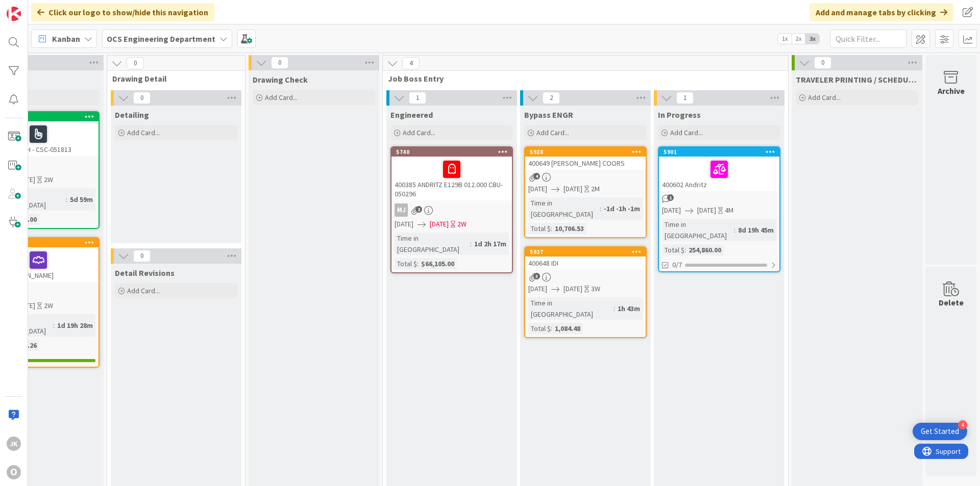 This screenshot has height=486, width=980. I want to click on span: Detail Revisions, so click(145, 273).